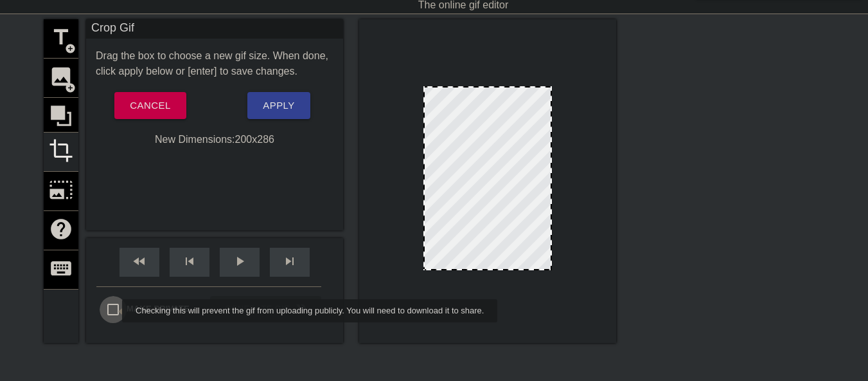  What do you see at coordinates (290, 261) in the screenshot?
I see `span: skip_next` at bounding box center [290, 261].